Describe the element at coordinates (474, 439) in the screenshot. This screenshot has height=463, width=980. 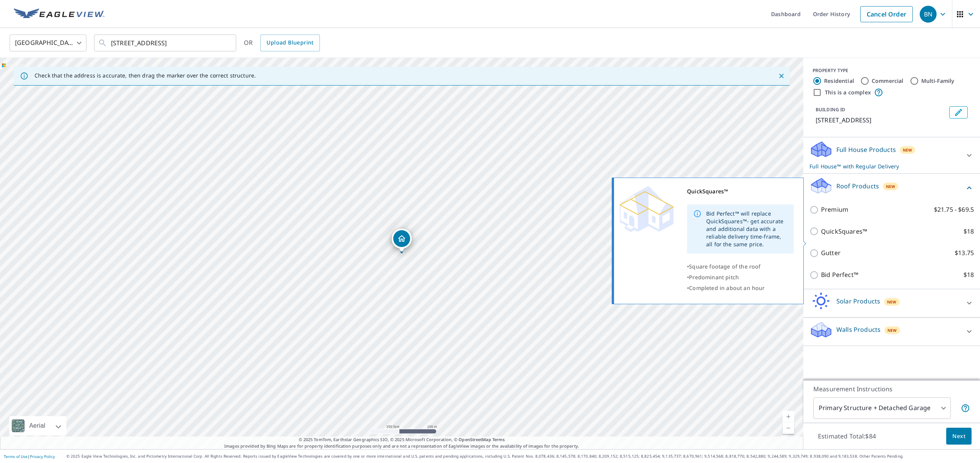
I see `a: OpenStreetMap` at that location.